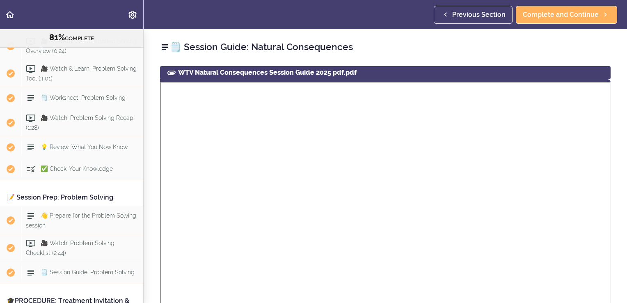 The width and height of the screenshot is (627, 303). What do you see at coordinates (80, 122) in the screenshot?
I see `span: 🎥 Watch: Problem Solving Recap (1:28)` at bounding box center [80, 122].